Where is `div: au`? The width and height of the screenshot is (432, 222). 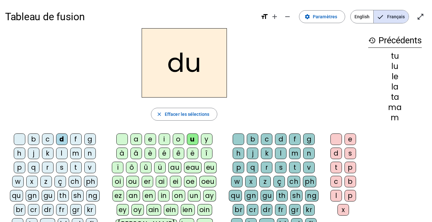
div: au is located at coordinates (175, 167).